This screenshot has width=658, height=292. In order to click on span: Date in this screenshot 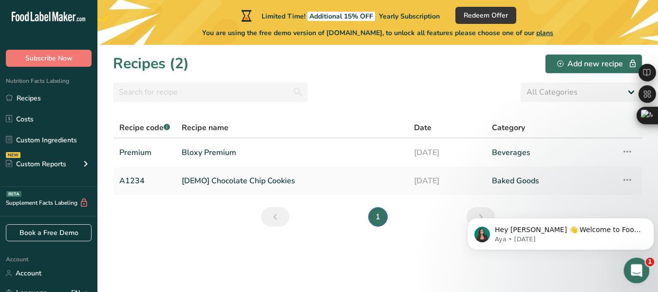, I will do `click(423, 128)`.